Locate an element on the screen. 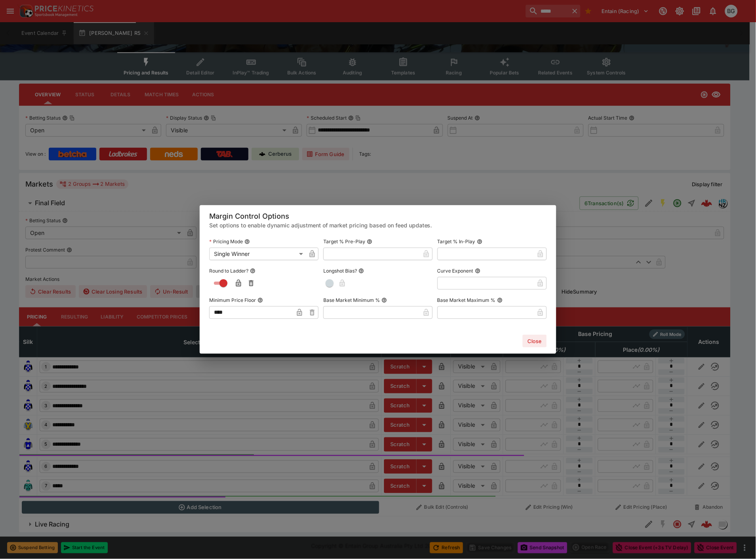 This screenshot has height=559, width=756. button: Base Market Maximum % is located at coordinates (500, 300).